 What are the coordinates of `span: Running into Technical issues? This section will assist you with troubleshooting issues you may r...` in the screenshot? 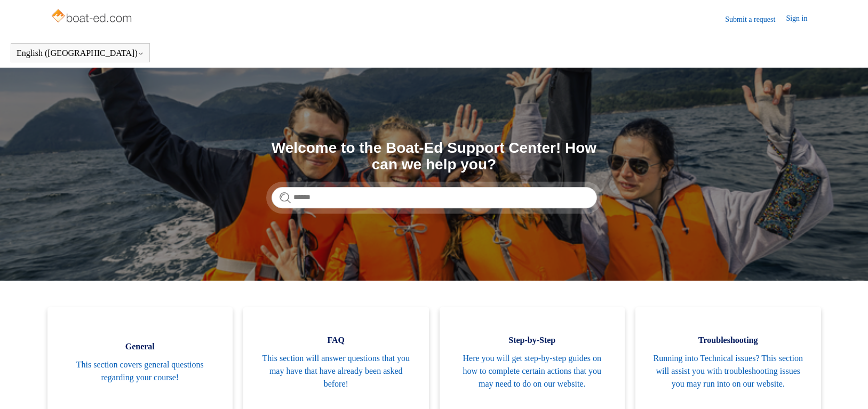 It's located at (728, 371).